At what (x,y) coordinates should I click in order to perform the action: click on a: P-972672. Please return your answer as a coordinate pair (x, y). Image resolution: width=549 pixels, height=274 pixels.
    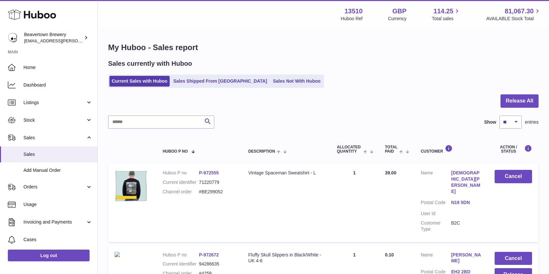
    Looking at the image, I should click on (209, 255).